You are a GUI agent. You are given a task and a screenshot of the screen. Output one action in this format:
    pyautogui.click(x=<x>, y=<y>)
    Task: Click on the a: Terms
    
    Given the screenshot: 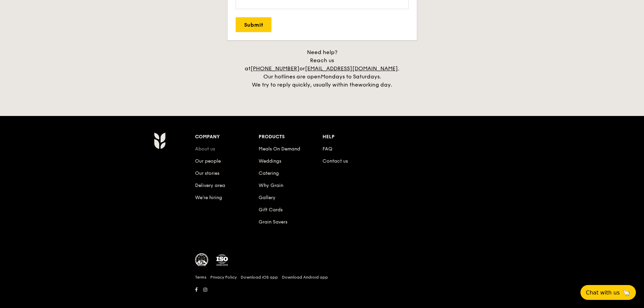 What is the action you would take?
    pyautogui.click(x=201, y=277)
    